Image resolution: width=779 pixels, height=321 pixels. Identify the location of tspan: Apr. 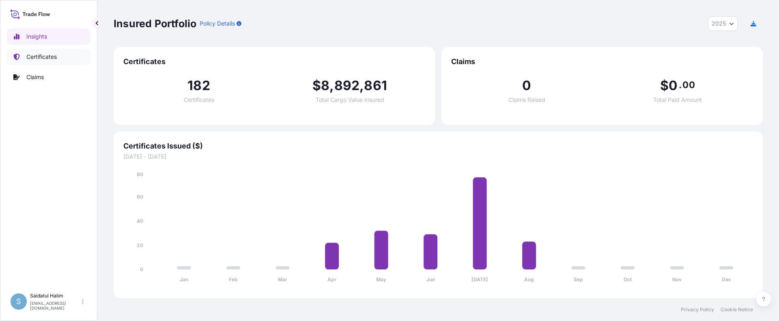
(332, 279).